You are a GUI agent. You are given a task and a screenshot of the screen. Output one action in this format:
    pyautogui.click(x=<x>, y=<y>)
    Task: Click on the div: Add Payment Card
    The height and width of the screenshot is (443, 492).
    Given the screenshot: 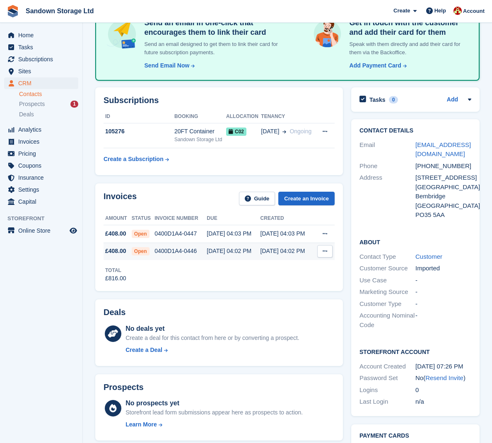 What is the action you would take?
    pyautogui.click(x=375, y=65)
    